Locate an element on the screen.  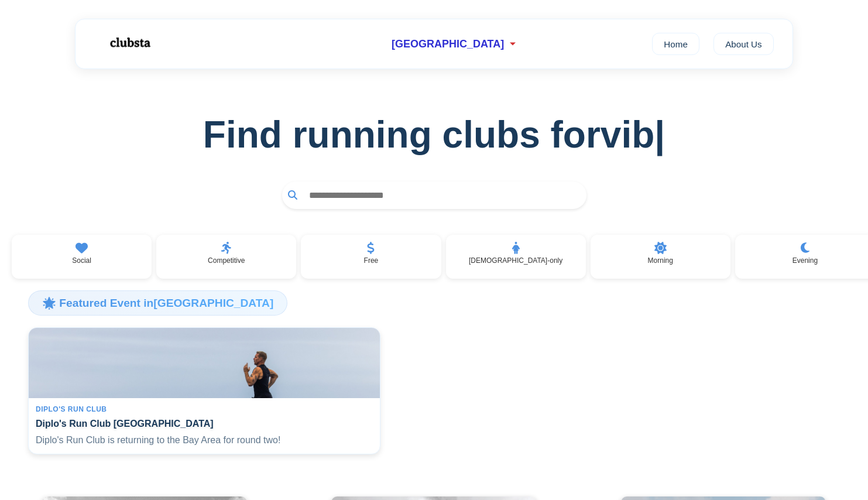
span: vib is located at coordinates (633, 135).